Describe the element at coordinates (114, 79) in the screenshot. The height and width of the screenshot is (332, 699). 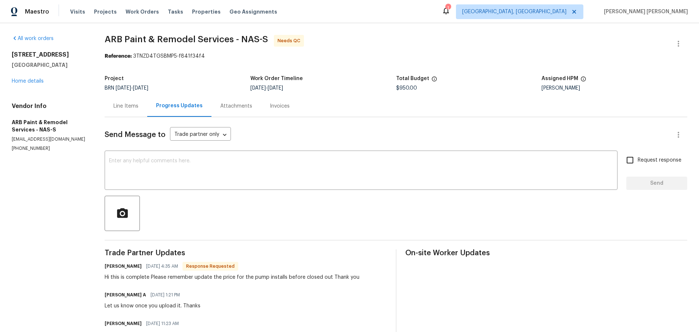
I see `h5: Project` at that location.